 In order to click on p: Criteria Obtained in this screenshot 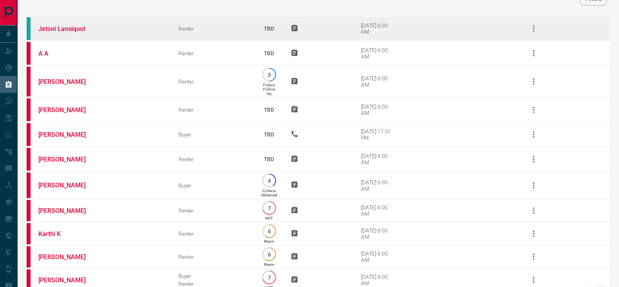, I will do `click(269, 193)`.